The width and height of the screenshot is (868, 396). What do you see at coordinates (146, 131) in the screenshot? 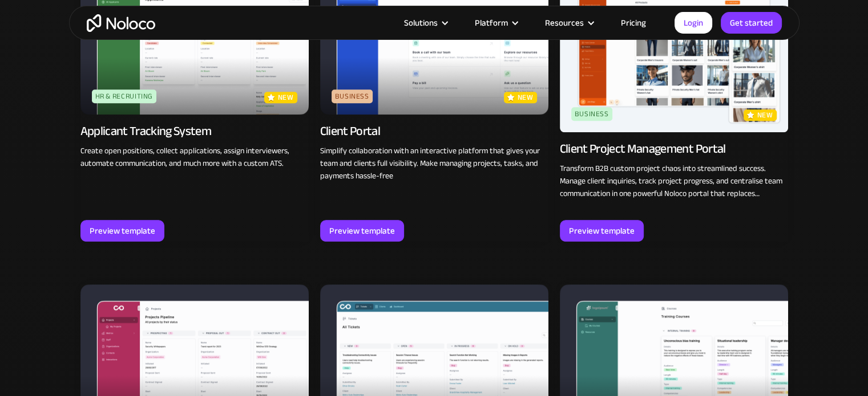
I see `div: Applicant Tracking System` at bounding box center [146, 131].